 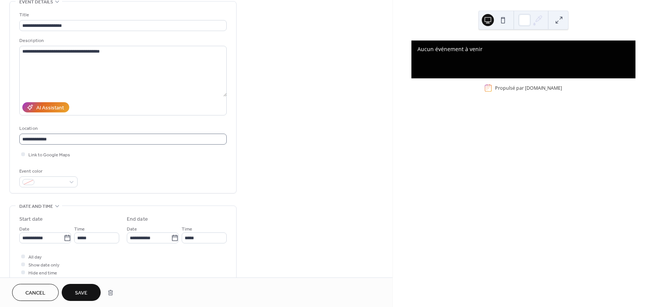 I want to click on span: Date and time, so click(x=36, y=206).